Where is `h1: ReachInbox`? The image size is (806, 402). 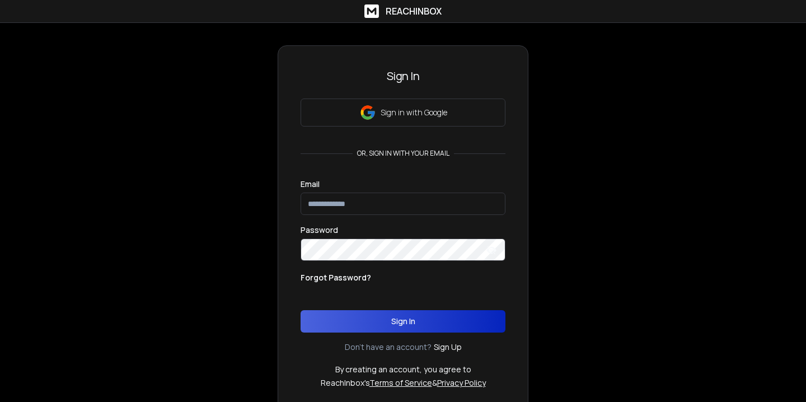
h1: ReachInbox is located at coordinates (413, 11).